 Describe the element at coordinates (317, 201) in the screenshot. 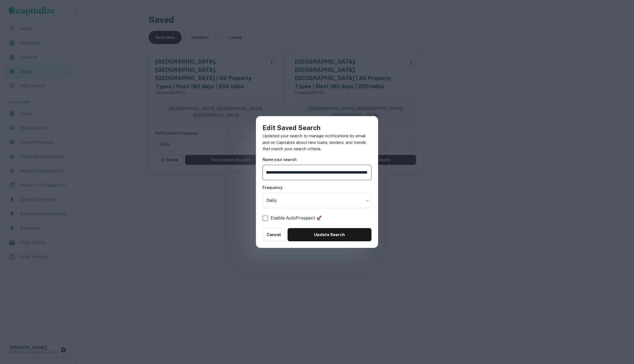

I see `div: Without label` at that location.